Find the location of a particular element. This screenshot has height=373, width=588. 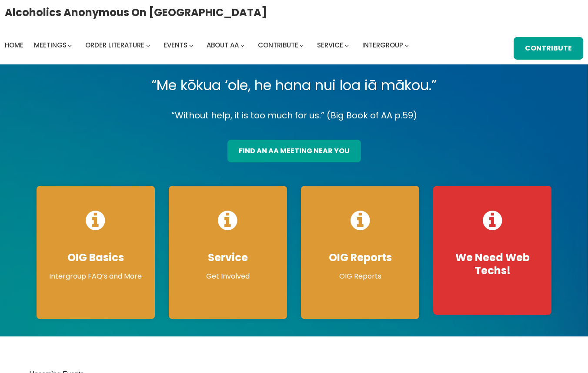

span: Order Literature is located at coordinates (115, 45).